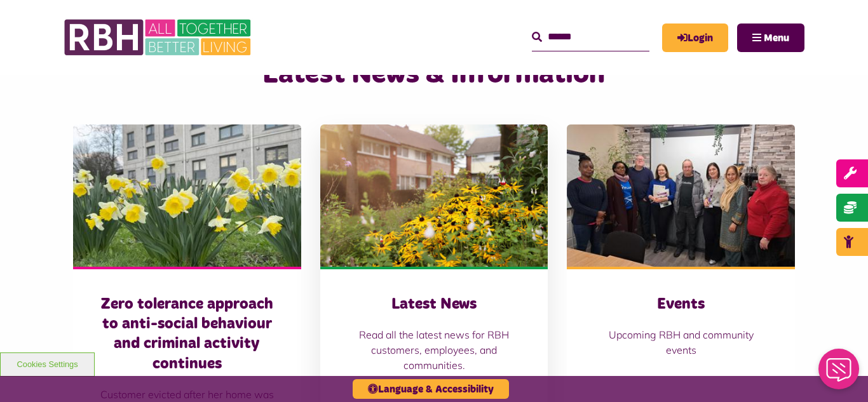  What do you see at coordinates (28, 24) in the screenshot?
I see `div: Close Web Assistant` at bounding box center [28, 24].